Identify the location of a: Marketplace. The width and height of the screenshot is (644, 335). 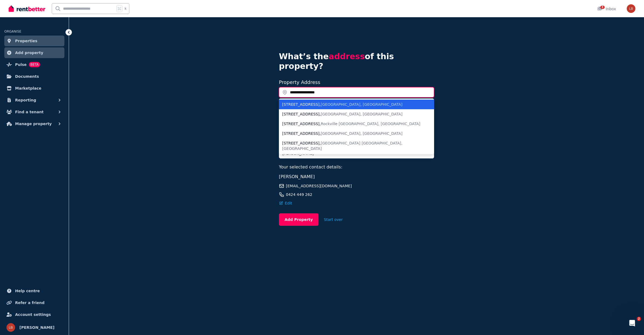
(34, 88).